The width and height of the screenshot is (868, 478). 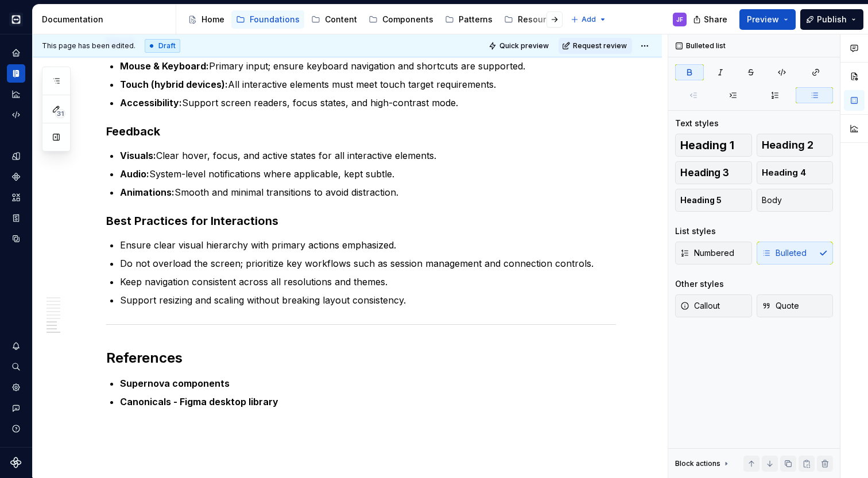 I want to click on button: Share, so click(x=711, y=20).